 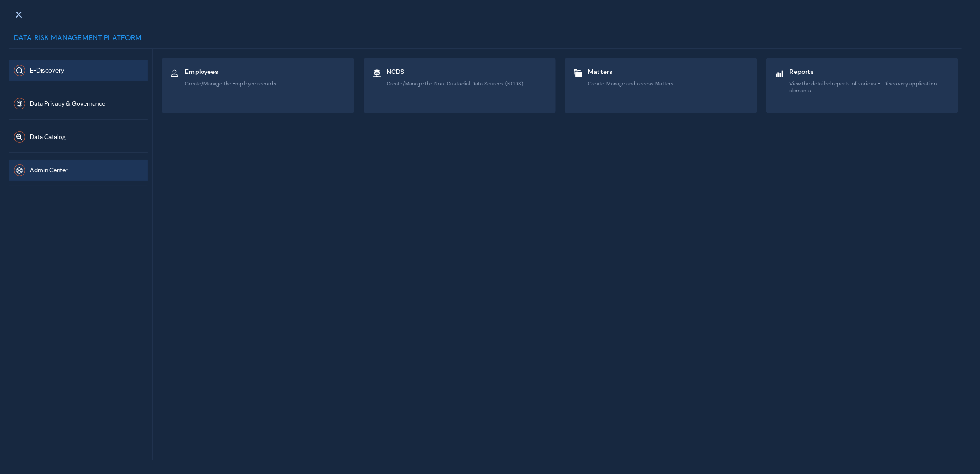 What do you see at coordinates (871, 87) in the screenshot?
I see `span: View the detailed reports of various E-Discovery application elements` at bounding box center [871, 87].